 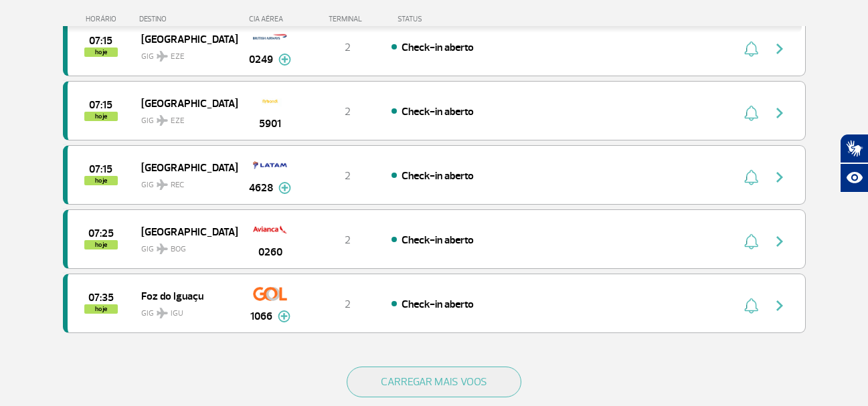 What do you see at coordinates (445, 19) in the screenshot?
I see `div: STATUS` at bounding box center [445, 19].